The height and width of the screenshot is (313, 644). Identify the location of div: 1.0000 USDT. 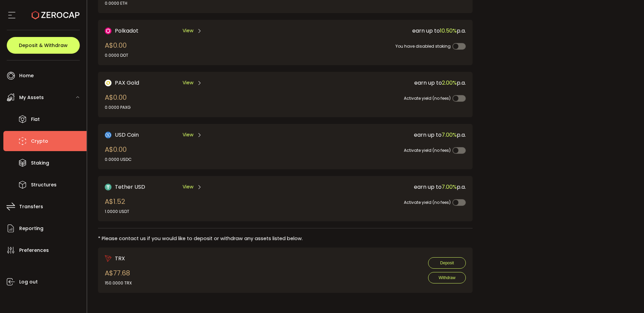
(117, 212).